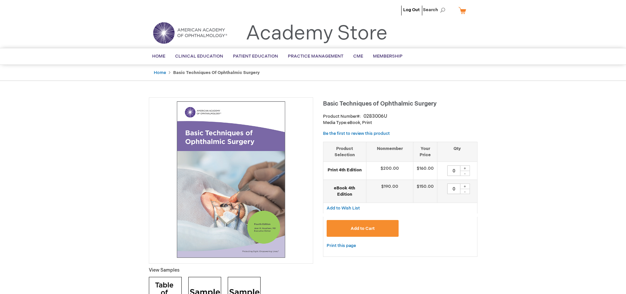 The image size is (626, 294). I want to click on strong: Print 4th Edition, so click(344, 170).